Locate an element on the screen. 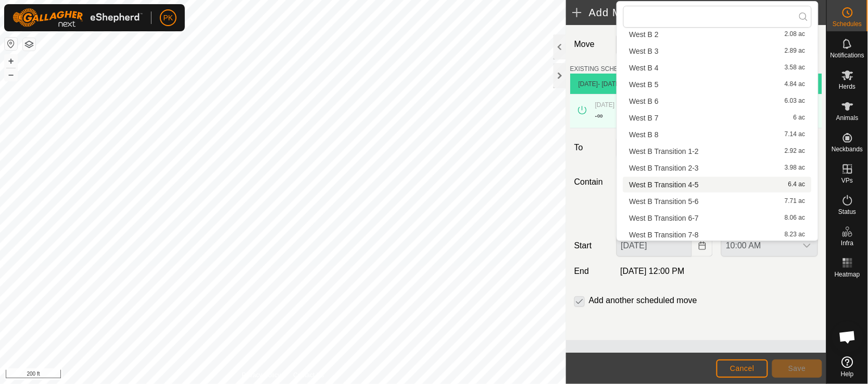  span: West B 2 is located at coordinates (644, 35).